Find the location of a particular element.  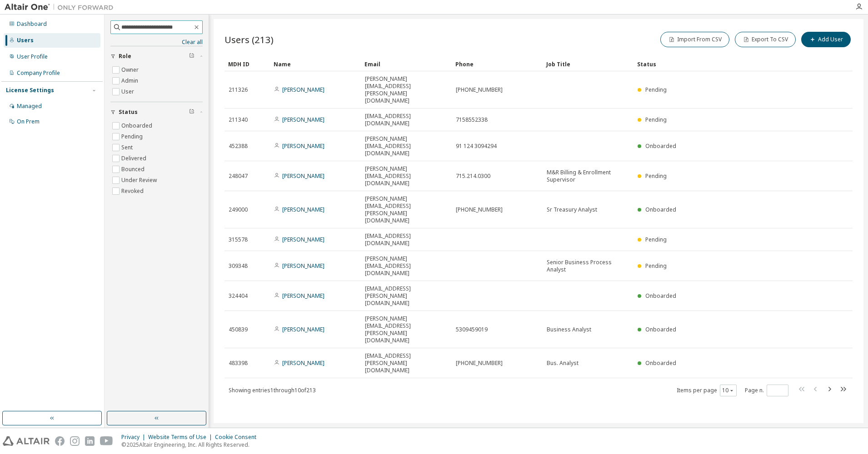

label: Admin is located at coordinates (130, 81).